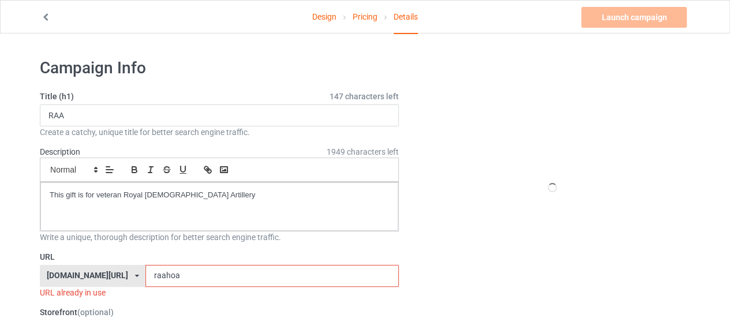 The image size is (730, 318). What do you see at coordinates (60, 152) in the screenshot?
I see `label: Description` at bounding box center [60, 152].